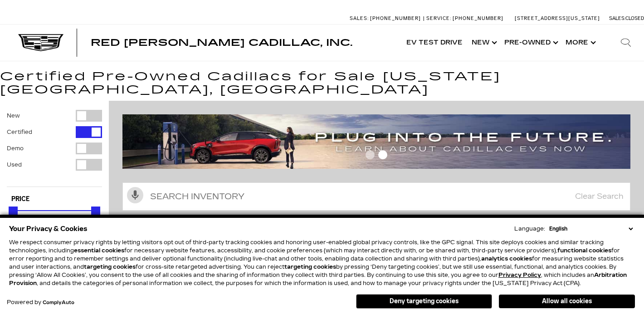  Describe the element at coordinates (20, 132) in the screenshot. I see `label: Certified` at that location.